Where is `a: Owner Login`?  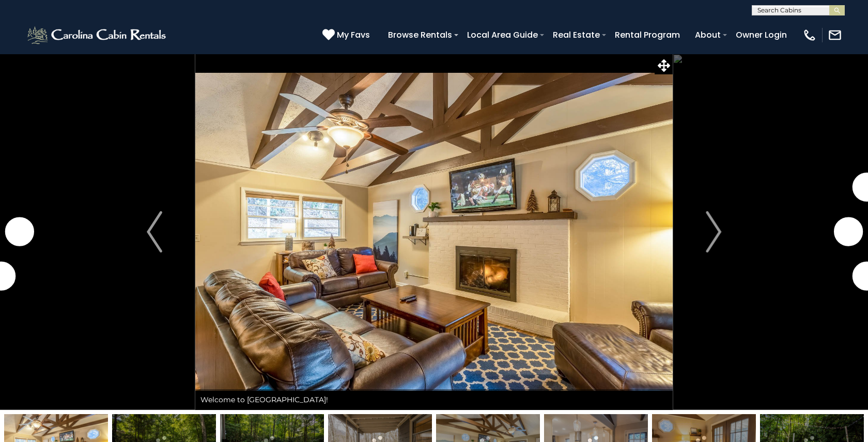
a: Owner Login is located at coordinates (761, 35).